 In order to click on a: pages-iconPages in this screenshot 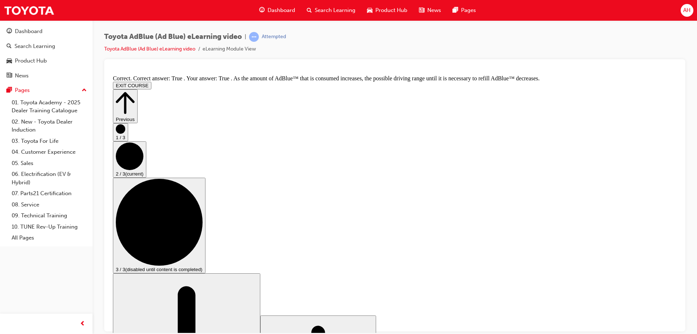, I will do `click(465, 10)`.